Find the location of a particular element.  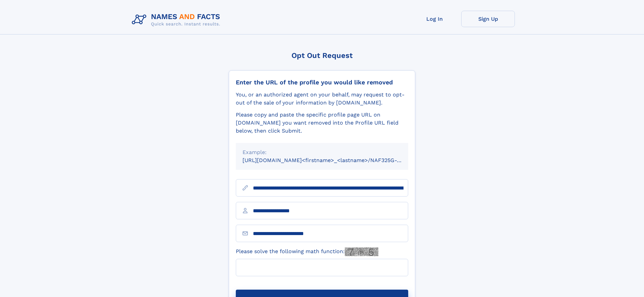

div: You, or an authorized agent on your behalf, may request to opt-out of the sale of your informatio... is located at coordinates (322, 99).